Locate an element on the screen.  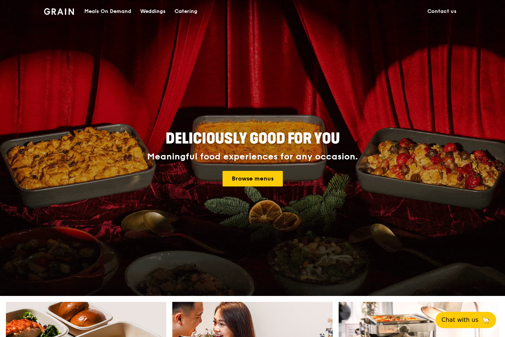
div: Catering is located at coordinates (186, 11).